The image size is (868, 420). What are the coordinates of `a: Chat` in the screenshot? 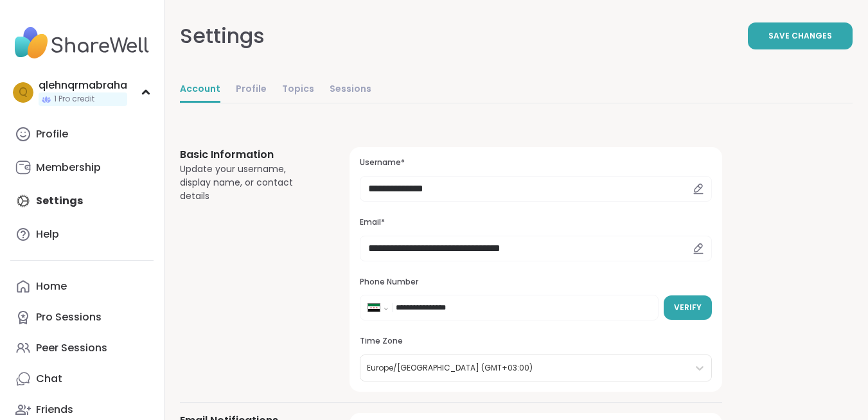 It's located at (81, 379).